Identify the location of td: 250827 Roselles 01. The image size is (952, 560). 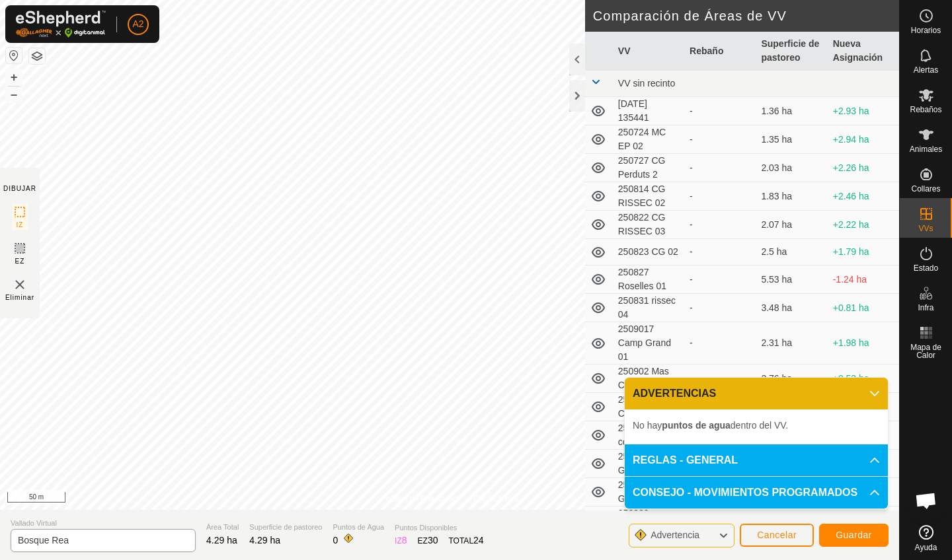
(648, 279).